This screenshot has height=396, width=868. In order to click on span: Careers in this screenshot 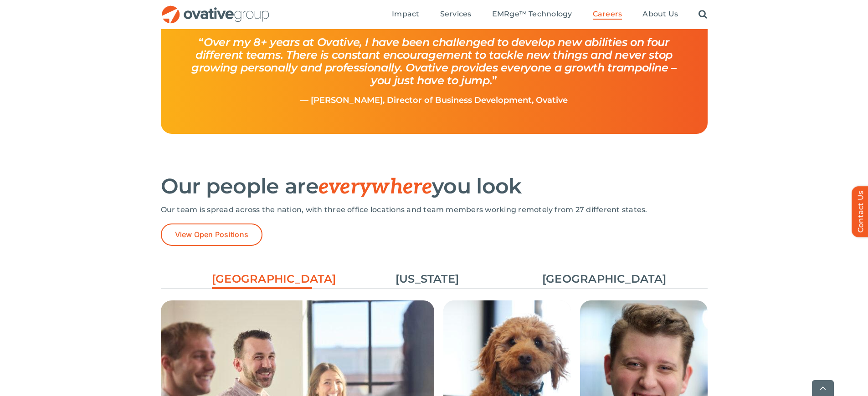, I will do `click(607, 14)`.